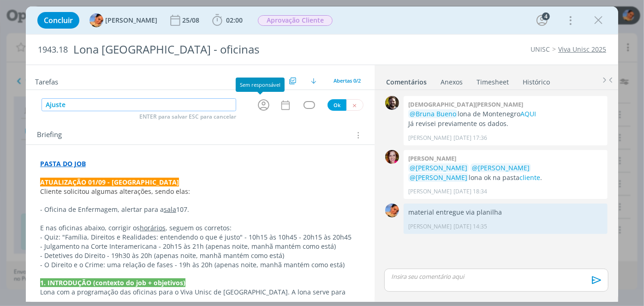  I want to click on button: 02:00, so click(227, 20).